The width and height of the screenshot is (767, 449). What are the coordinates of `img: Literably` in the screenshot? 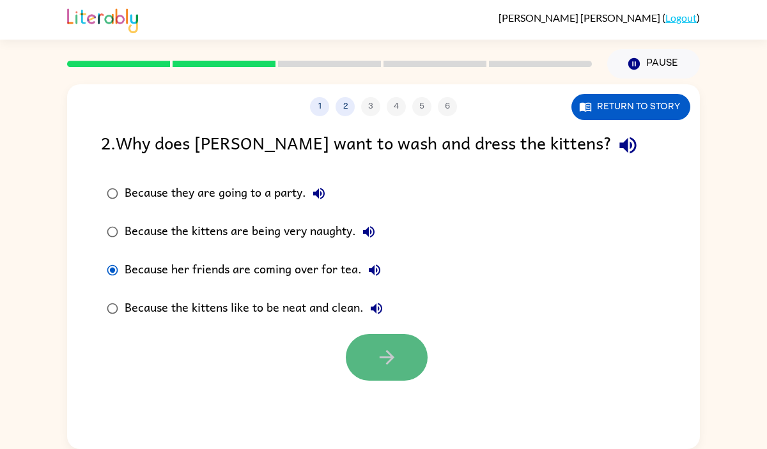 It's located at (102, 19).